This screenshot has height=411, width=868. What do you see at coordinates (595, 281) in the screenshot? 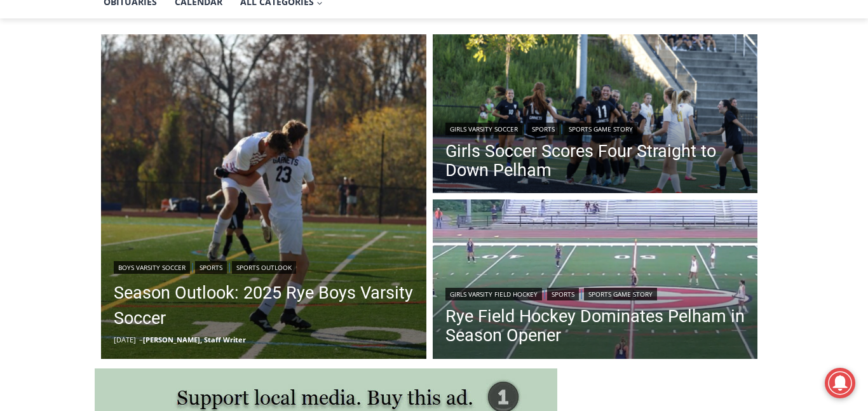
I see `img: (PHOTO: The Rye Girls Field Hockey Team defeated Pelham 3-0 on Tuesday to move to 3-0 in 2024.)` at bounding box center [595, 281].